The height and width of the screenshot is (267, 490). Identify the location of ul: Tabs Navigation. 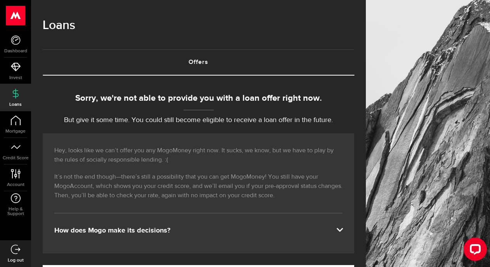
(198, 62).